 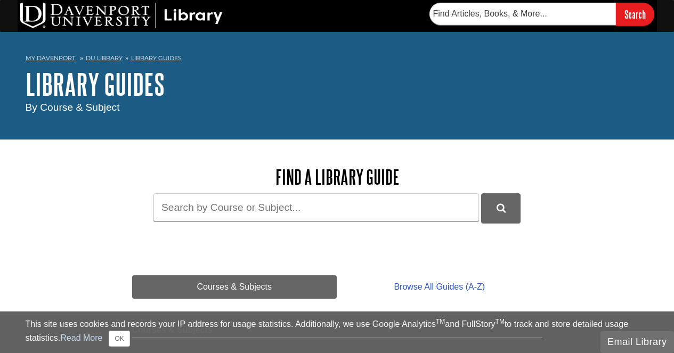 What do you see at coordinates (337, 84) in the screenshot?
I see `h1: Library Guides` at bounding box center [337, 84].